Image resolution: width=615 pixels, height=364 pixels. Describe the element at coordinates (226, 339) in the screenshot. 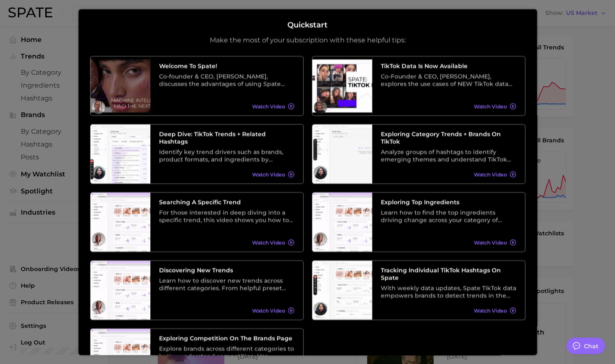

I see `h3: Exploring Competition on the Brands Page` at that location.